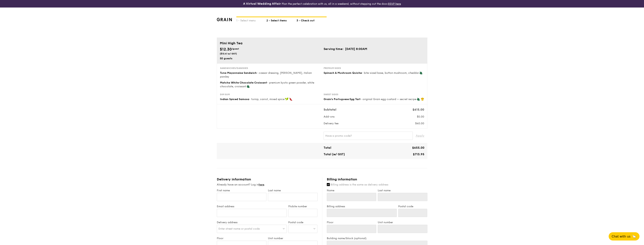 Image resolution: width=644 pixels, height=245 pixels. I want to click on span: Matcha White Chocolate Croissant, so click(243, 83).